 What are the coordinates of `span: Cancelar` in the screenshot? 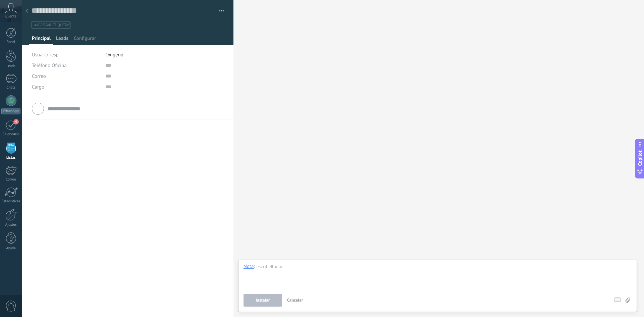 It's located at (295, 300).